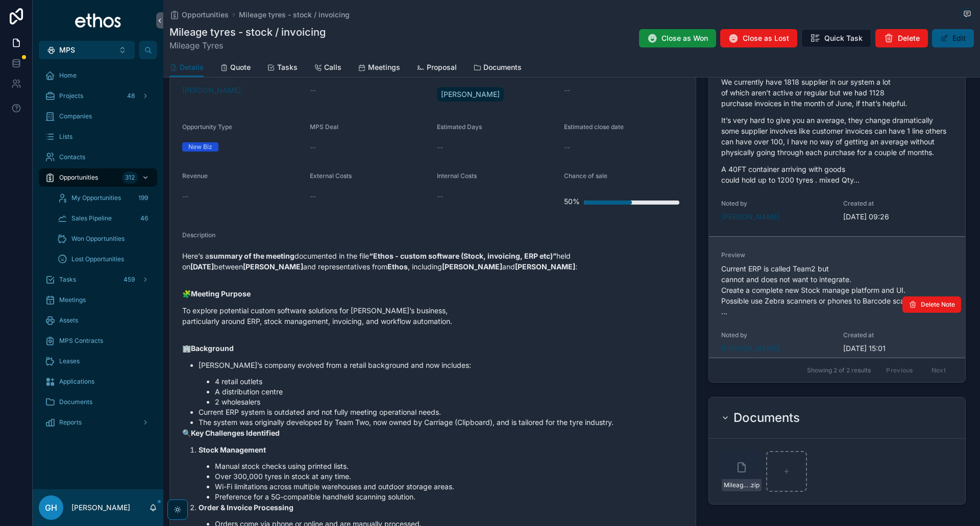  Describe the element at coordinates (199, 15) in the screenshot. I see `a: Opportunities` at that location.